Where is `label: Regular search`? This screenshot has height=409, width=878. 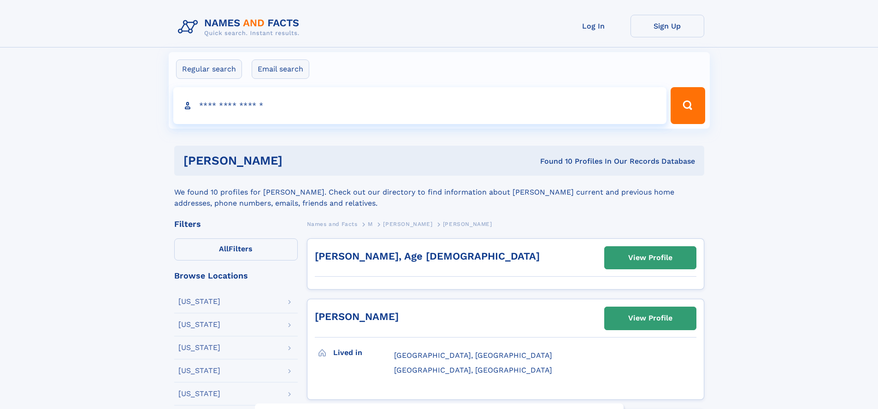
label: Regular search is located at coordinates (209, 69).